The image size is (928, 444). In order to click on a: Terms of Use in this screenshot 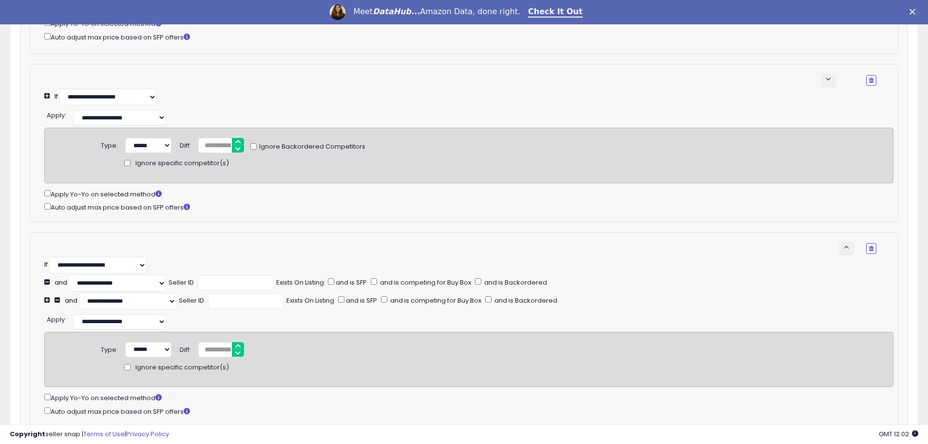, I will do `click(104, 433)`.